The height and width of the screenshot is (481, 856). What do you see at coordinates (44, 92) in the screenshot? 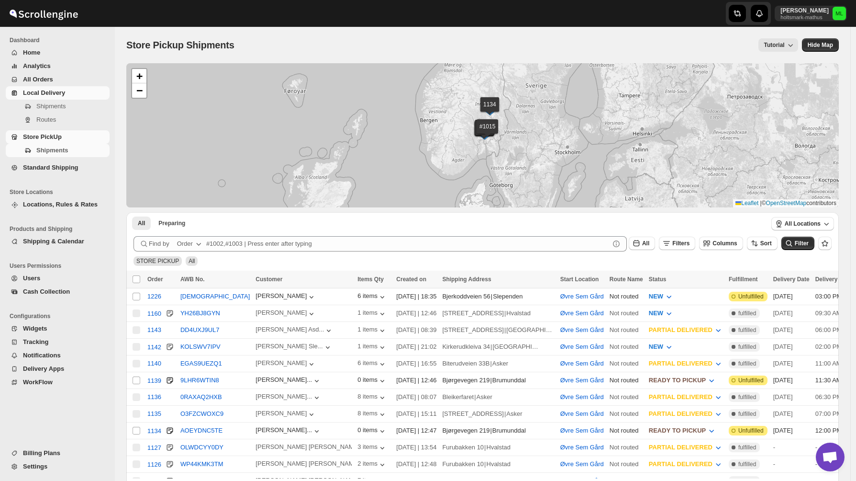
I see `span: Local Delivery` at bounding box center [44, 92].